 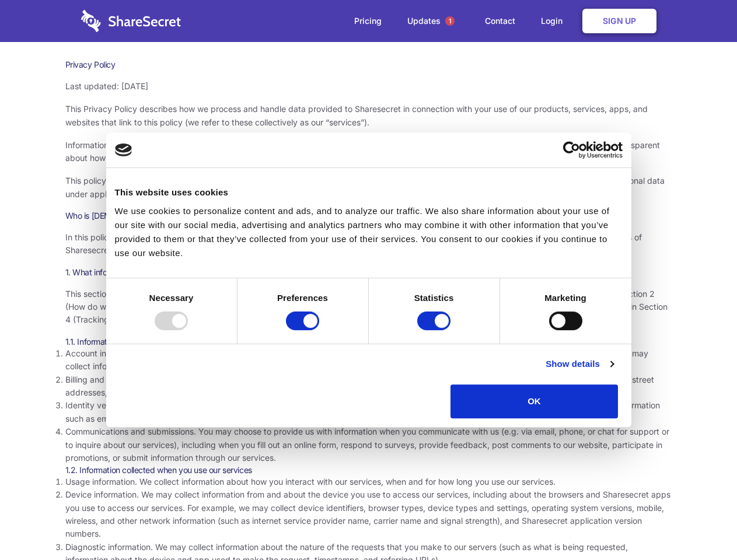 I want to click on span: 1.1. Information you provide to us, so click(x=124, y=341).